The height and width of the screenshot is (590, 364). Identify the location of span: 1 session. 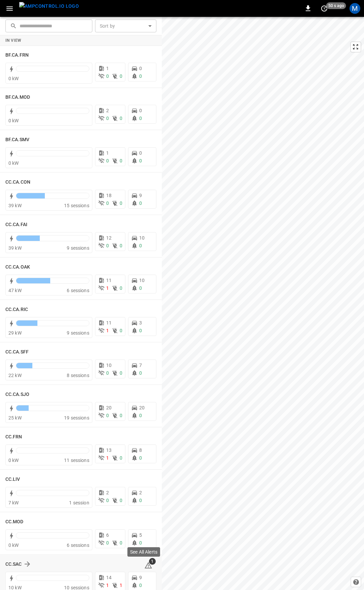
(79, 503).